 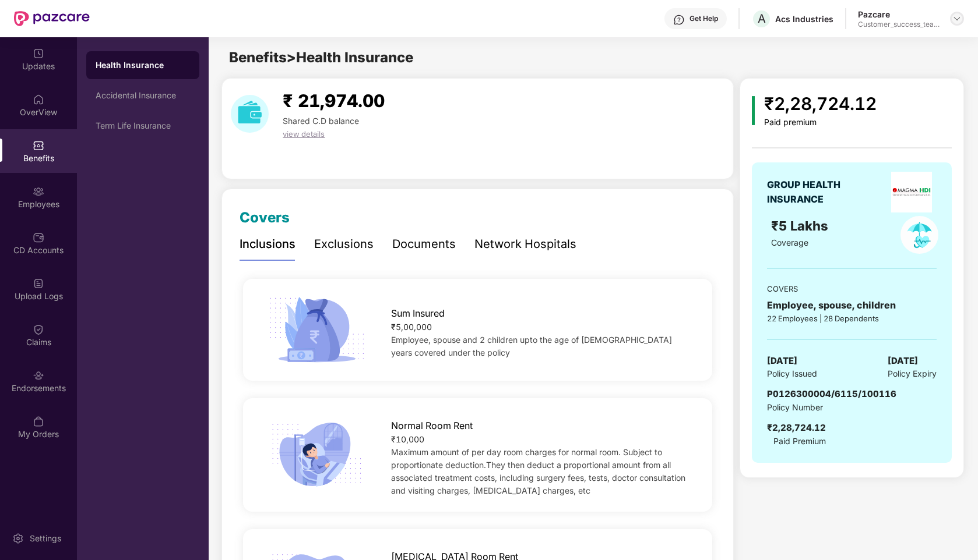 What do you see at coordinates (52, 19) in the screenshot?
I see `img: New Pazcare Logo` at bounding box center [52, 19].